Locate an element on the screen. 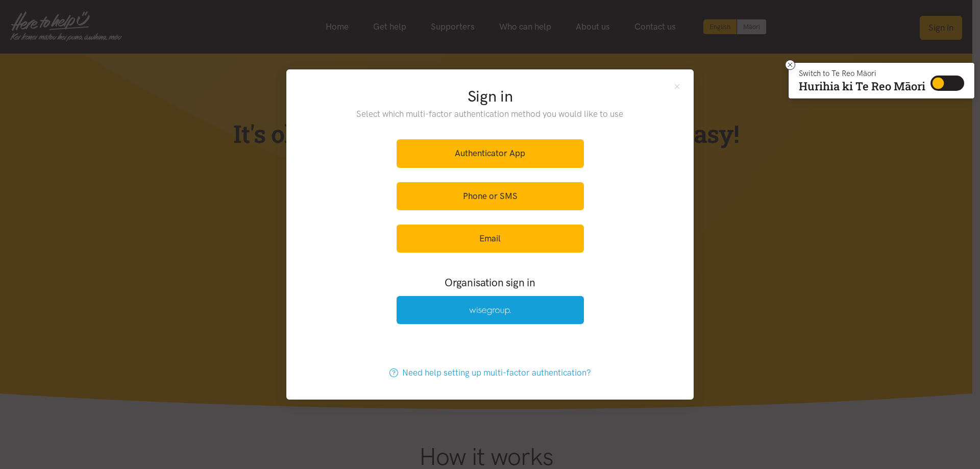 The image size is (980, 469). a: Authenticator App is located at coordinates (490, 153).